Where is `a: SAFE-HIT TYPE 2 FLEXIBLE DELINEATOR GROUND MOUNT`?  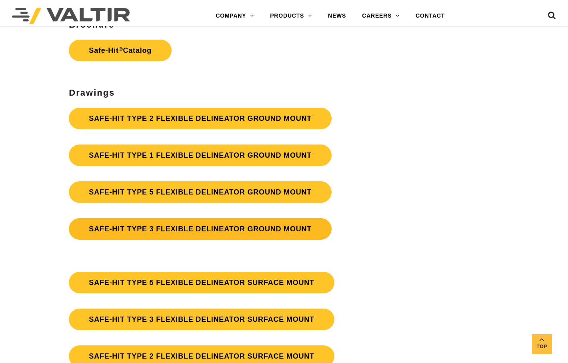 a: SAFE-HIT TYPE 2 FLEXIBLE DELINEATOR GROUND MOUNT is located at coordinates (200, 118).